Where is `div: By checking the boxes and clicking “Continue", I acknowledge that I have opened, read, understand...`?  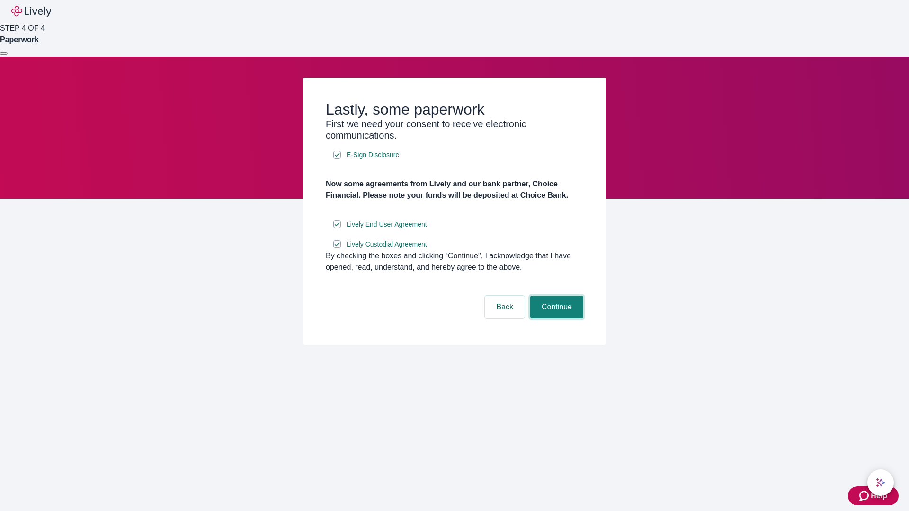
div: By checking the boxes and clicking “Continue", I acknowledge that I have opened, read, understand... is located at coordinates (454, 262).